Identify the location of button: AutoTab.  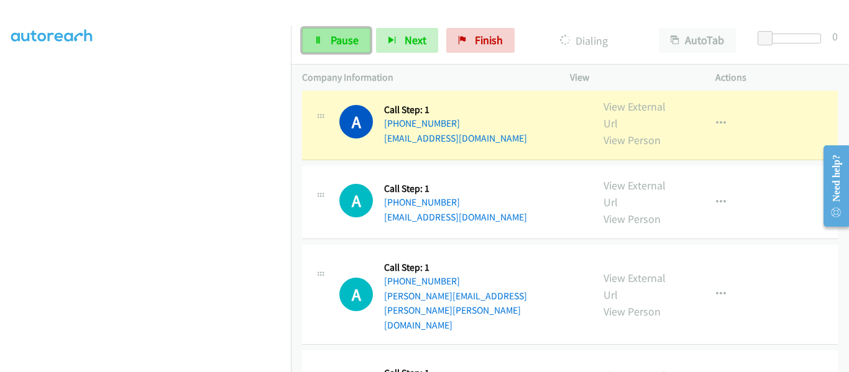
(697, 40).